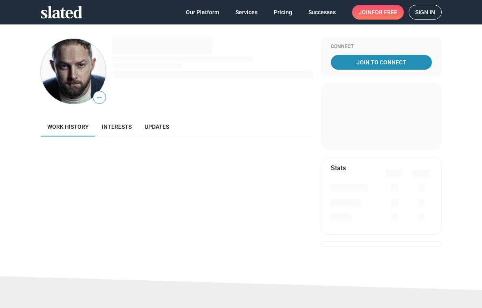 The width and height of the screenshot is (482, 308). I want to click on span: Services, so click(247, 12).